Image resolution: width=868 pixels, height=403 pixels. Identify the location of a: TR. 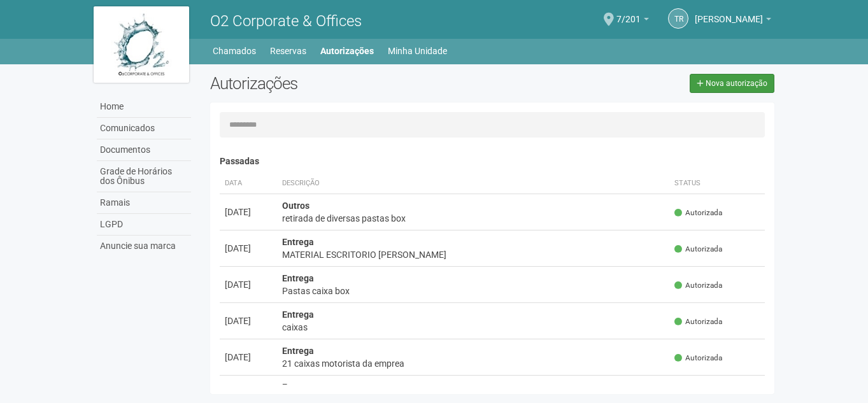
(678, 18).